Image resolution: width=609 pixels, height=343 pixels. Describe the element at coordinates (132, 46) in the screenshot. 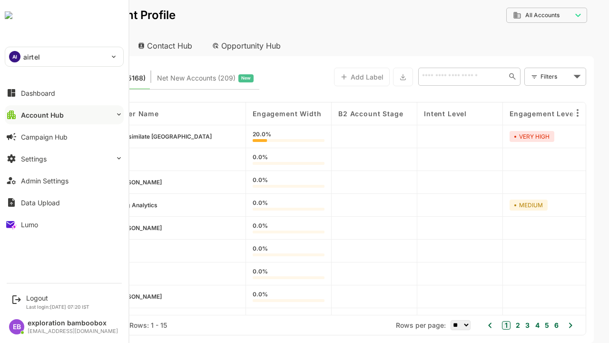

I see `div: Contact Hub` at that location.